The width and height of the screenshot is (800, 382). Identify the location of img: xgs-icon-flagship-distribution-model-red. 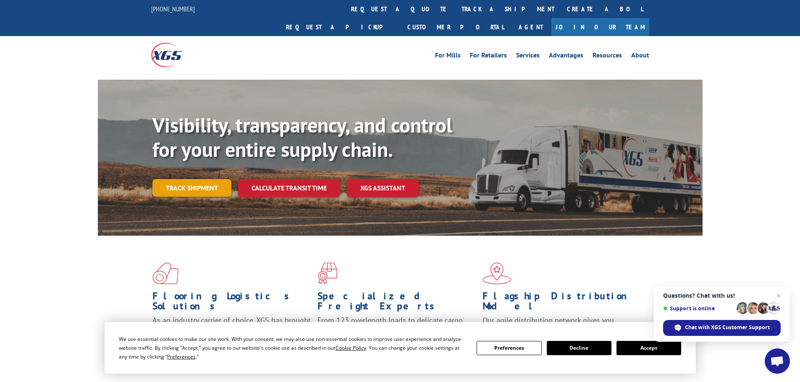
(497, 274).